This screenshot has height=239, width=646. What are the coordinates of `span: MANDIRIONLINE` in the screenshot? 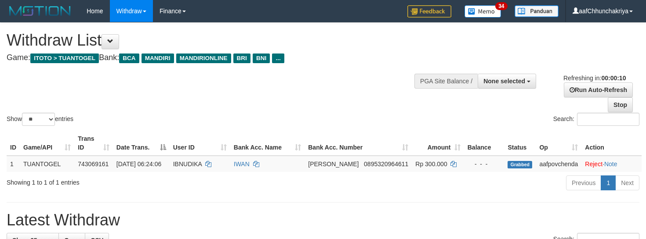 It's located at (203, 58).